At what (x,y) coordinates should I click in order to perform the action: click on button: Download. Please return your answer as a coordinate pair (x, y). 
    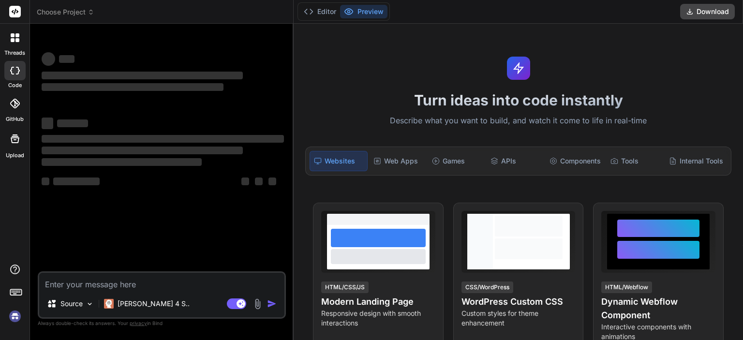
    Looking at the image, I should click on (707, 12).